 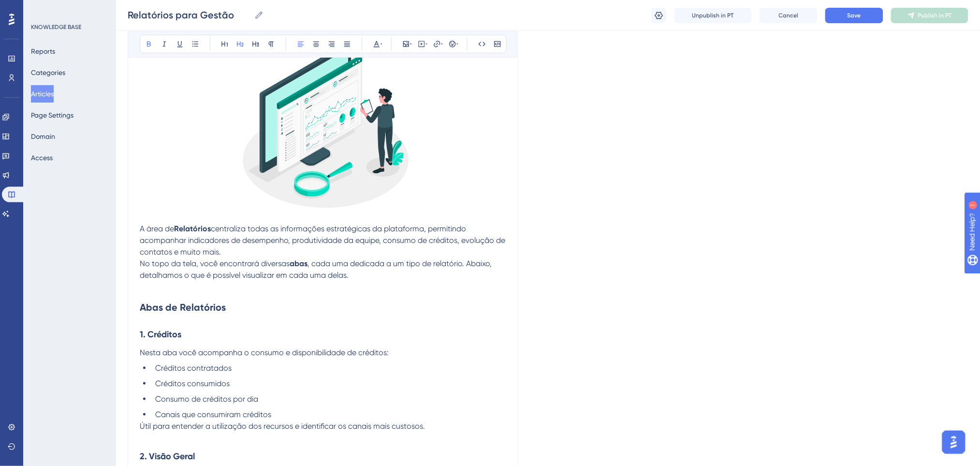 I want to click on button: Articles, so click(x=42, y=94).